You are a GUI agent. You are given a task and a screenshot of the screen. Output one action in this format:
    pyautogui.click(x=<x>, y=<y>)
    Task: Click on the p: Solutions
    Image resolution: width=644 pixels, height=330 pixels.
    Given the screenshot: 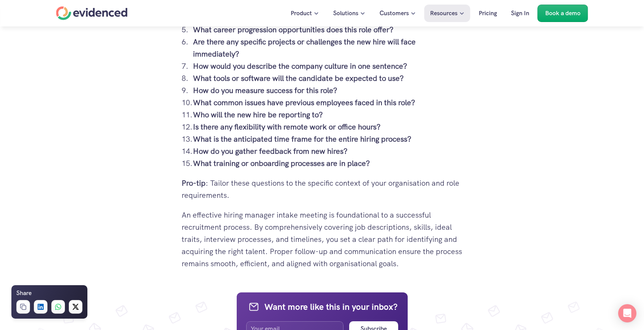 What is the action you would take?
    pyautogui.click(x=345, y=13)
    